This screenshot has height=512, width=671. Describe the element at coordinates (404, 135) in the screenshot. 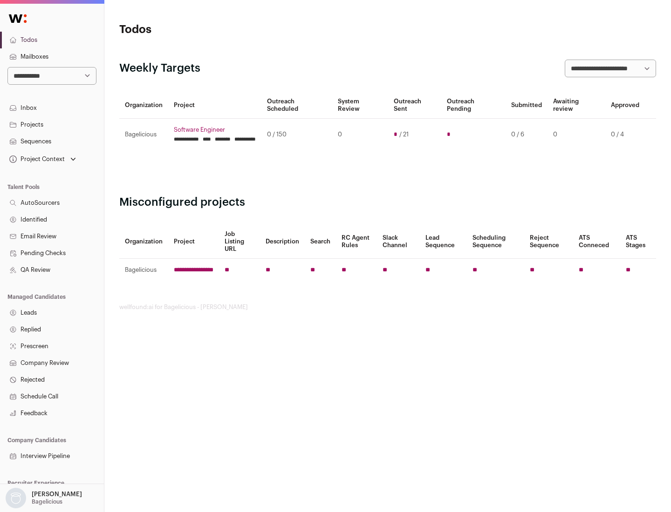

I see `span: / 21` at that location.